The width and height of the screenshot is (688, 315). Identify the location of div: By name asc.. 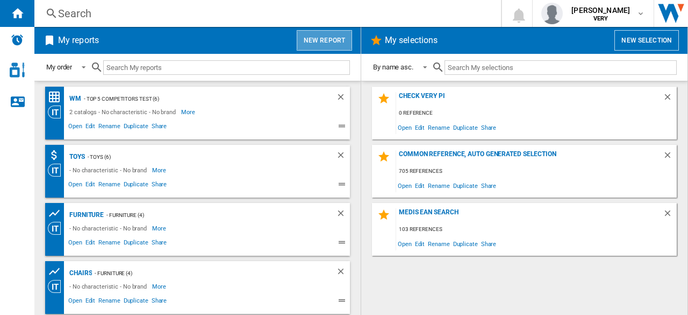
(393, 67).